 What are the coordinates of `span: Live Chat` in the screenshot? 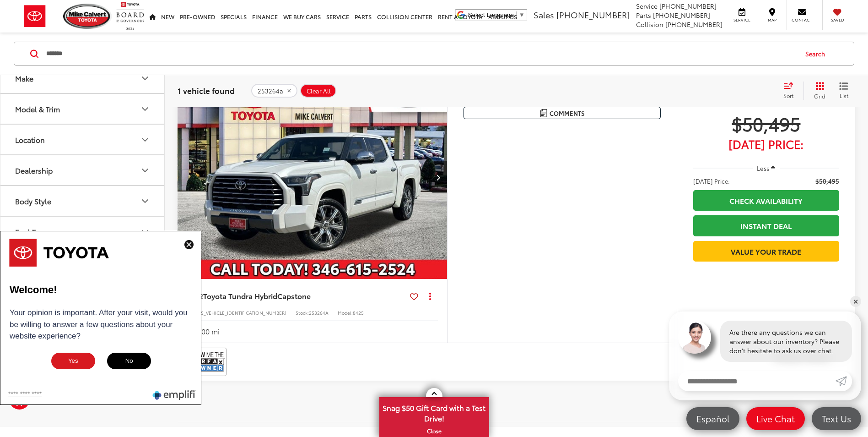 It's located at (776, 418).